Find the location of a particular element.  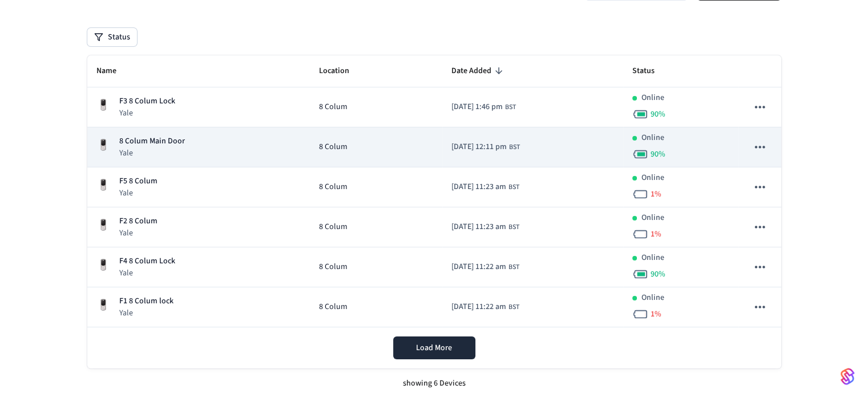

button: Status is located at coordinates (112, 37).